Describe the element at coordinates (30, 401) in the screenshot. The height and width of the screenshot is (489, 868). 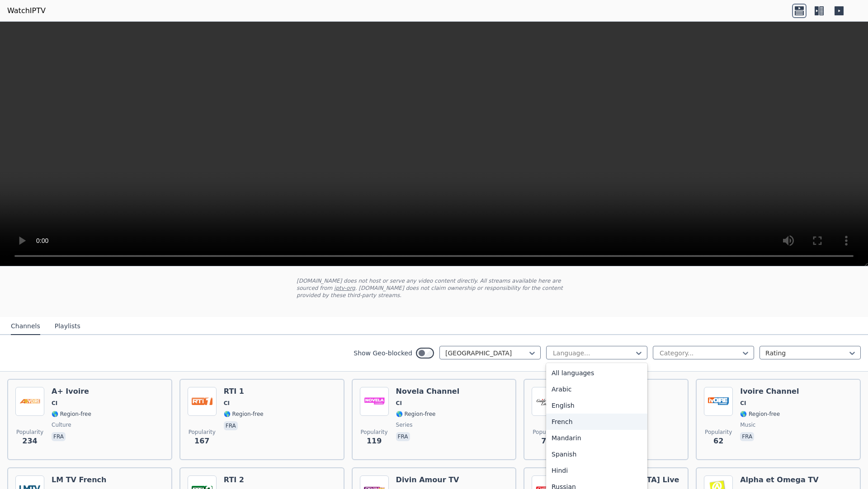
I see `img: A+ Ivoire` at that location.